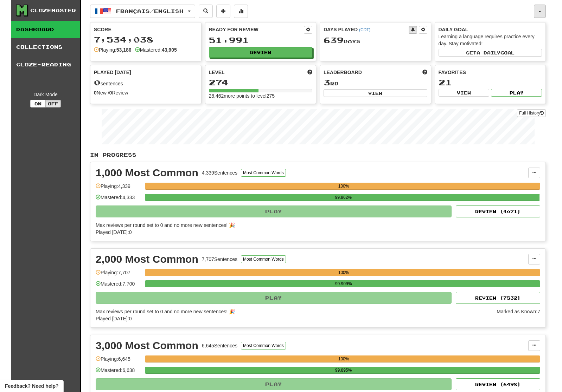 The image size is (562, 392). I want to click on div: 99.862%, so click(343, 197).